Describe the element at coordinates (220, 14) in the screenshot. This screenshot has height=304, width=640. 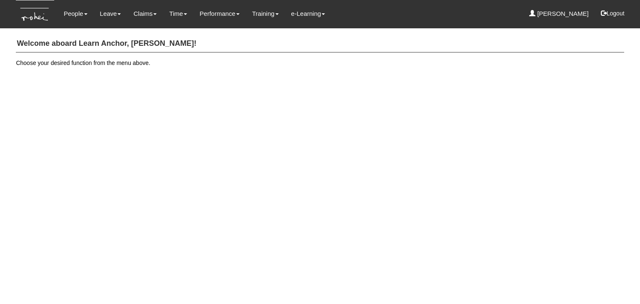
I see `a: Performance` at that location.